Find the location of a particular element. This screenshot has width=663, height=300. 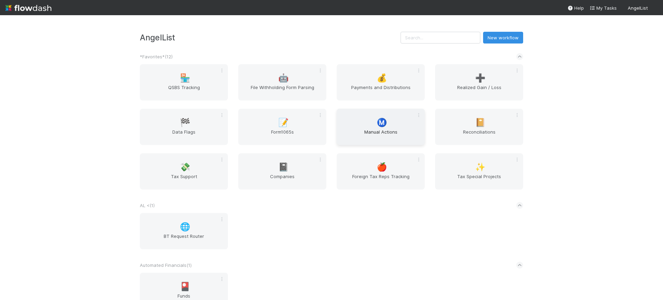

span: Ⓜ️ is located at coordinates (382, 123).